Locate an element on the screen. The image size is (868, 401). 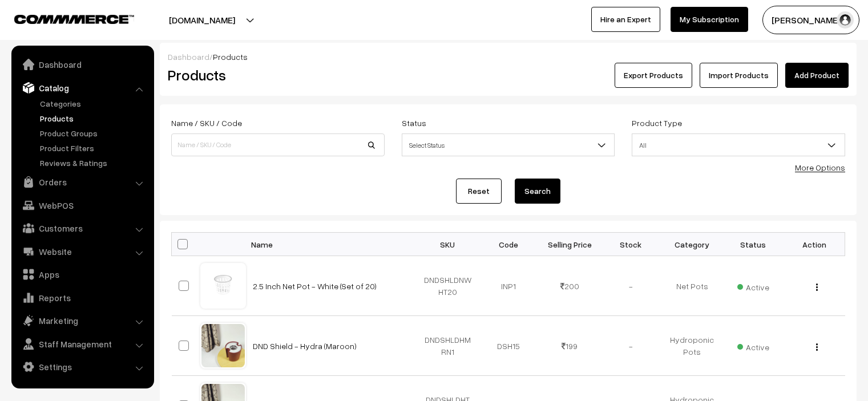
a: 2.5 Inch Net Pot - White (Set of 20) is located at coordinates (314, 286).